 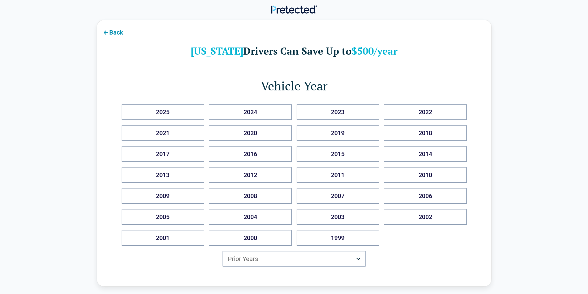 What do you see at coordinates (250, 133) in the screenshot?
I see `button: 2020` at bounding box center [250, 133].